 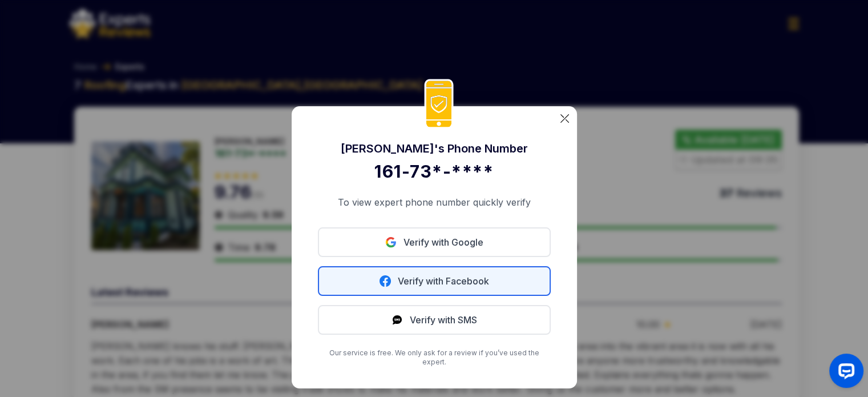 I want to click on button: Verify with SMS, so click(x=434, y=319).